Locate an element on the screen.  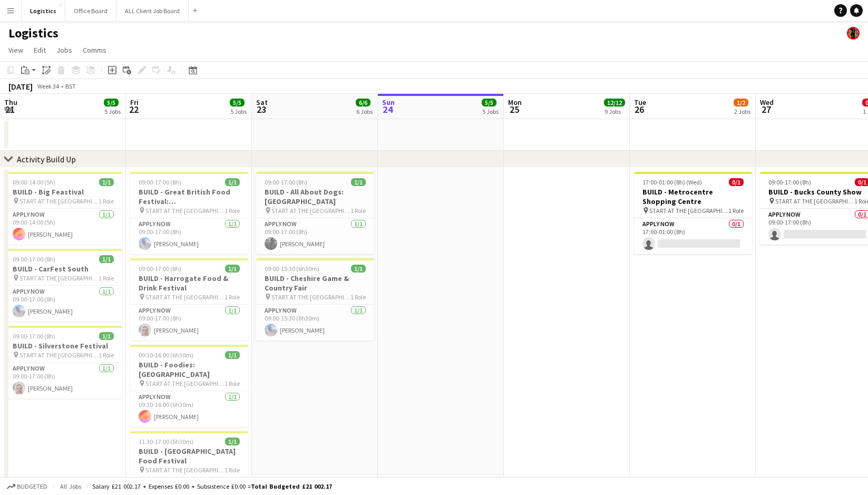
span: 22 is located at coordinates (133, 109).